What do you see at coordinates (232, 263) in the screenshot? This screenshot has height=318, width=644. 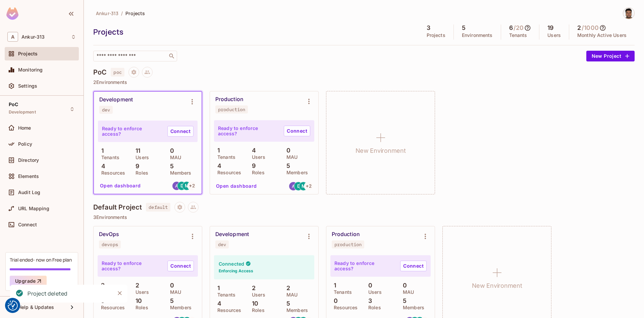 I see `h4: Connected` at bounding box center [232, 263].